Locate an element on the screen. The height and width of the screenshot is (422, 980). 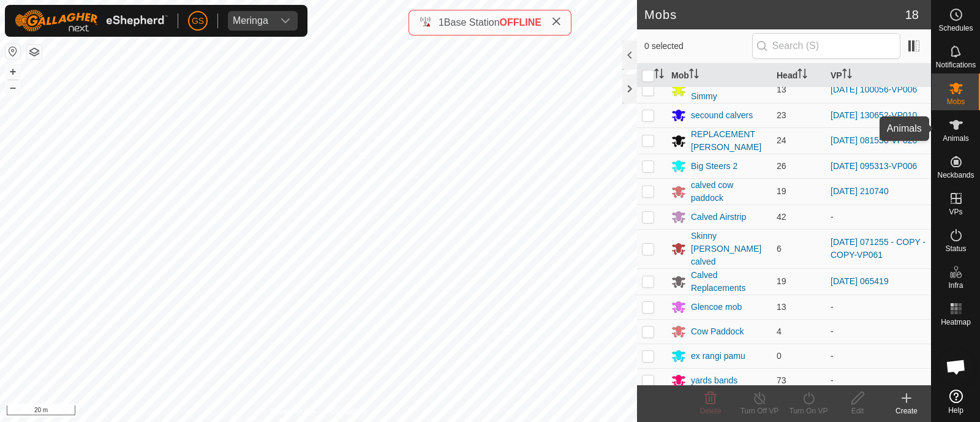
div: Open chat is located at coordinates (956, 367).